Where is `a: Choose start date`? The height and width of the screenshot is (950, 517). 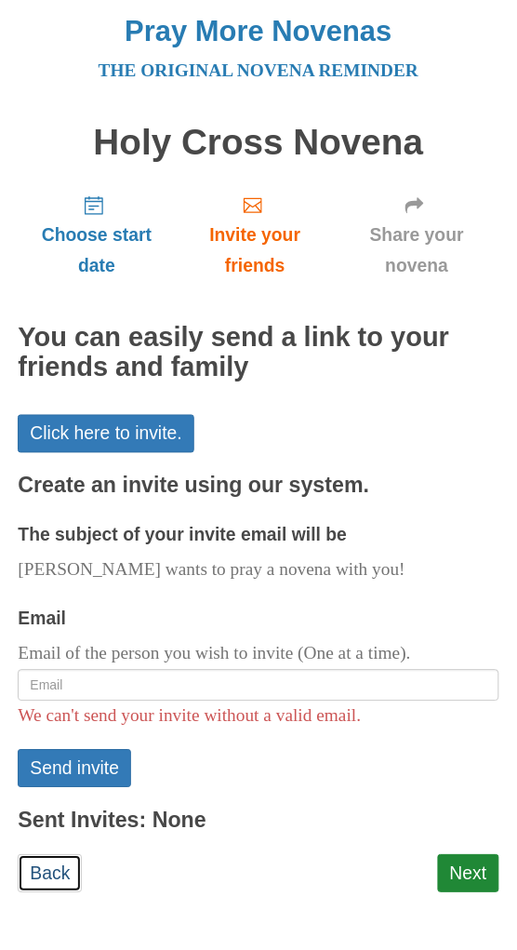 a: Choose start date is located at coordinates (96, 235).